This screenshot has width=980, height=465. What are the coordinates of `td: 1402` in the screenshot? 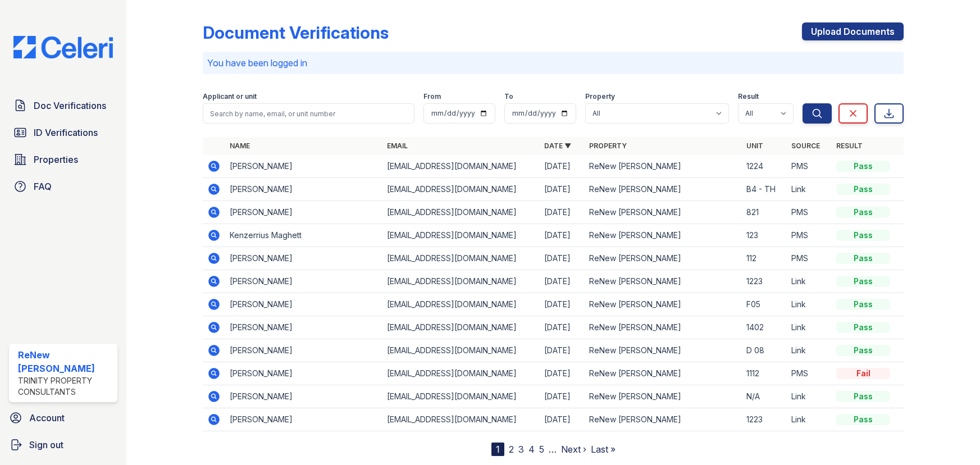 It's located at (764, 328).